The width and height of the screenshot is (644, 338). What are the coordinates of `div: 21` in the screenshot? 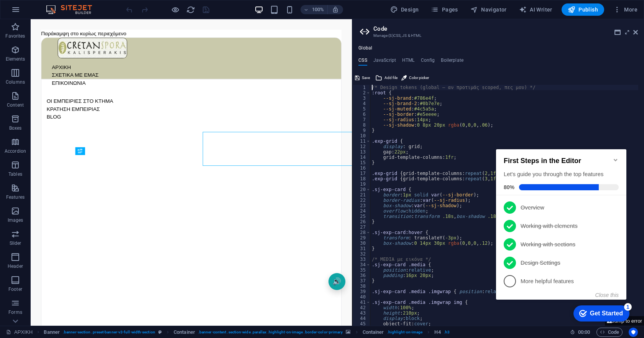 It's located at (361, 195).